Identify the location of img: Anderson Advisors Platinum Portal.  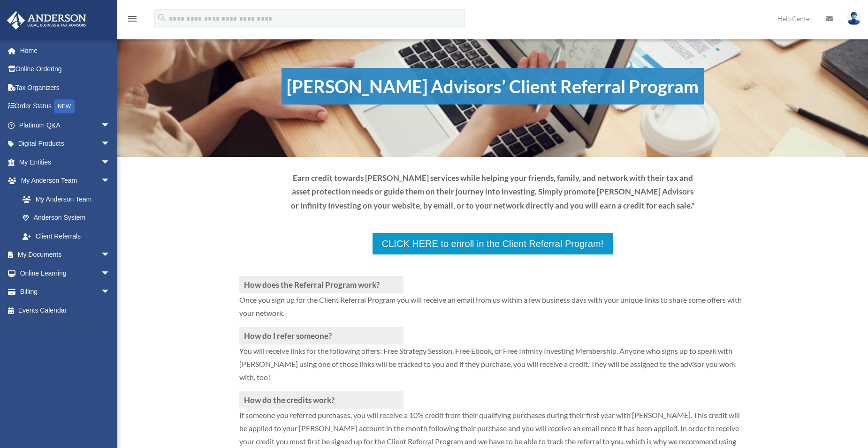
(47, 21).